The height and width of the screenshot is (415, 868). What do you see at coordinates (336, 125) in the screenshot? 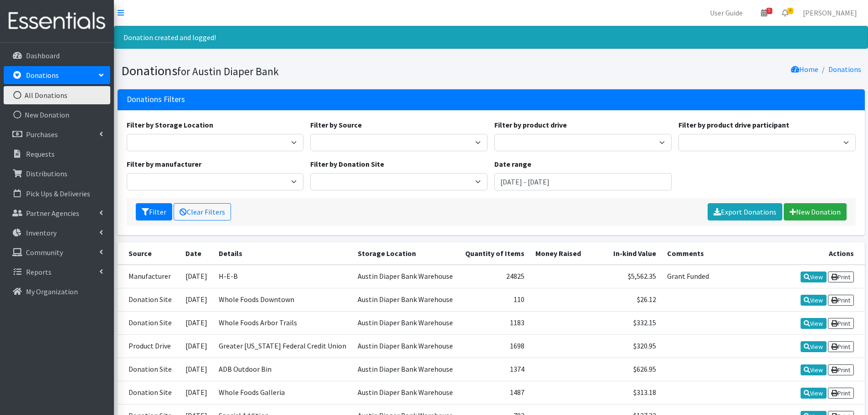
I see `label: Filter by Source` at bounding box center [336, 125].